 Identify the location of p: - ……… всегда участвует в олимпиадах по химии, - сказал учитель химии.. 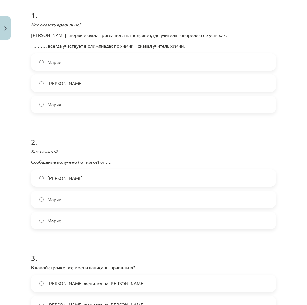
(153, 46).